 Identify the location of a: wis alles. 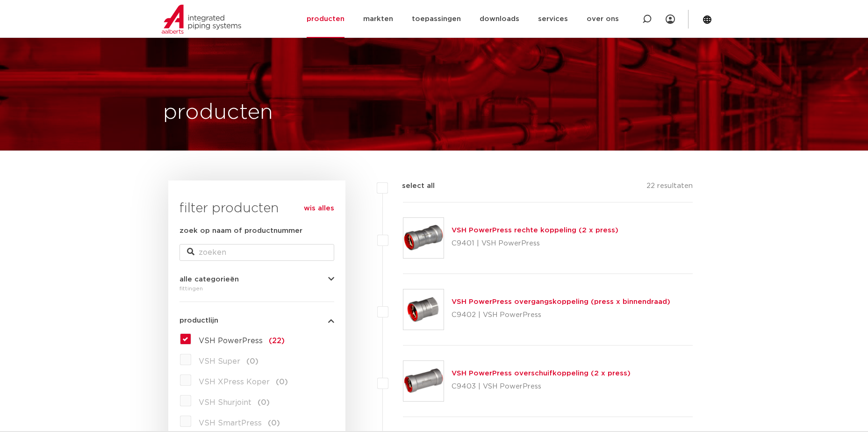
(319, 208).